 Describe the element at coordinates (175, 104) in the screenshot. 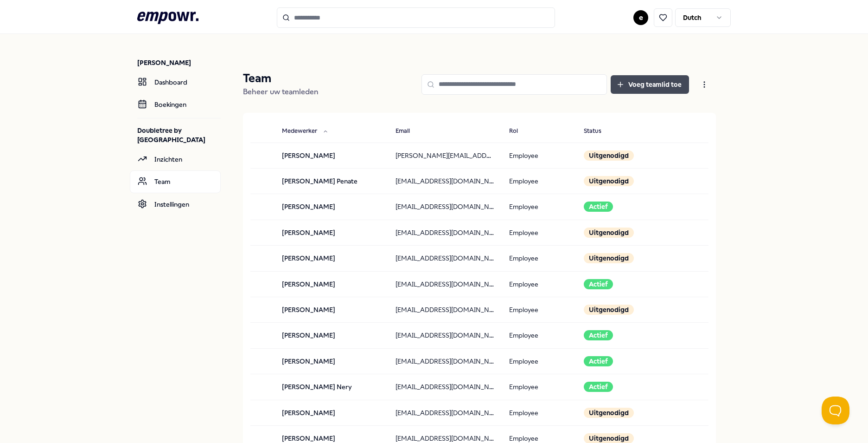

I see `a: Boekingen` at that location.